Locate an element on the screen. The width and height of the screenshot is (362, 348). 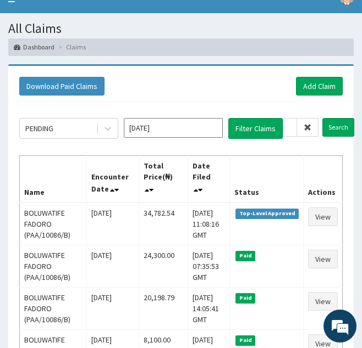
a: Dashboard is located at coordinates (34, 47).